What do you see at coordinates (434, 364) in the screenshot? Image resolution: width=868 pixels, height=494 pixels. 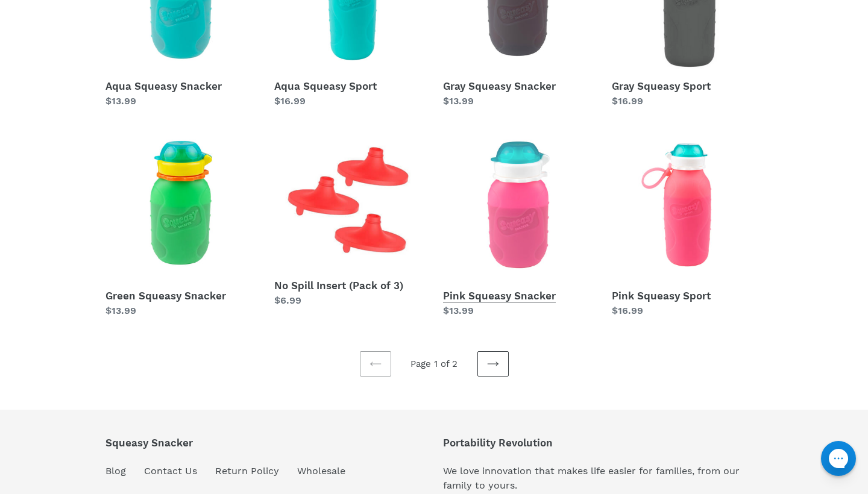 I see `li: Page 1 of 2` at bounding box center [434, 364].